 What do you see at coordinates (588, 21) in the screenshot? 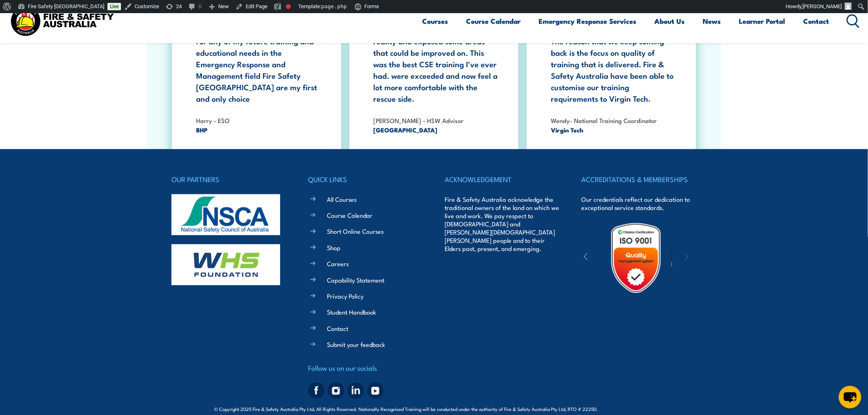
I see `a: Emergency Response Services` at bounding box center [588, 21].